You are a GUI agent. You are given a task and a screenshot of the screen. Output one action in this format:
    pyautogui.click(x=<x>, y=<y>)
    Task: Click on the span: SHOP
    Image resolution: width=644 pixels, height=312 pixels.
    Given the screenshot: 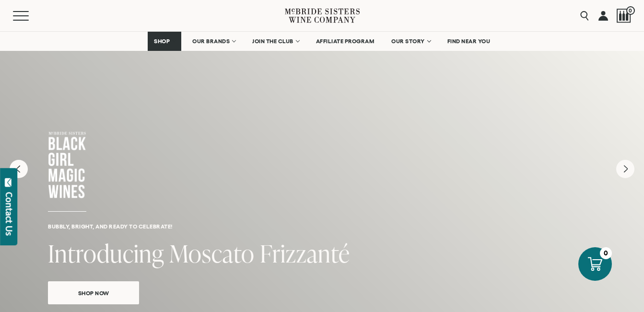 What is the action you would take?
    pyautogui.click(x=162, y=42)
    